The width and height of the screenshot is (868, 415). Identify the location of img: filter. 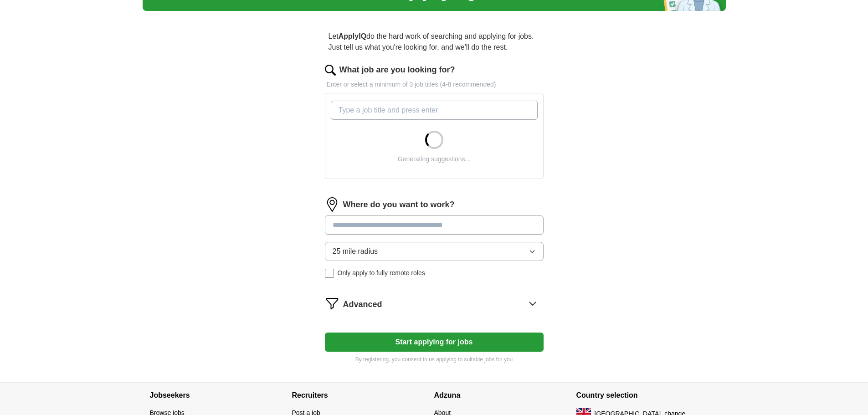
(332, 304).